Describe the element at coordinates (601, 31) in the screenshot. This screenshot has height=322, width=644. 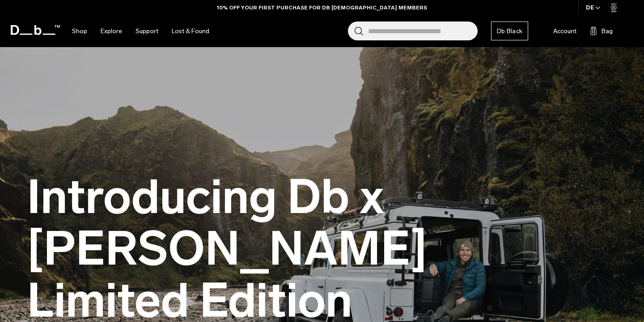
I see `button: Bag` at that location.